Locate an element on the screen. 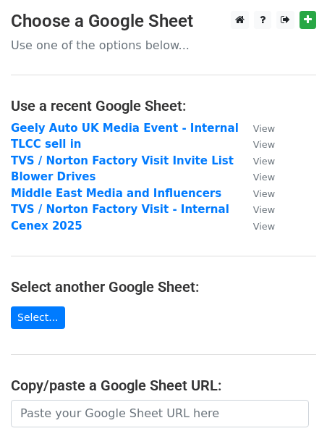  a: TVS / Norton Factory Visit - Internal is located at coordinates (120, 209).